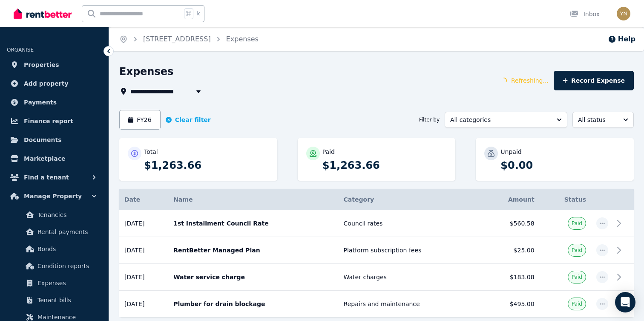 This screenshot has width=644, height=321. Describe the element at coordinates (40, 103) in the screenshot. I see `span: Payments` at that location.